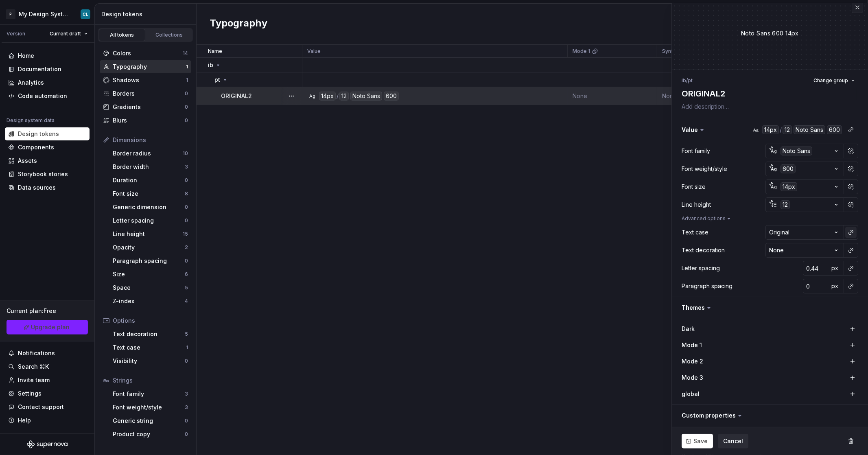 This screenshot has width=868, height=455. I want to click on a: Z-index4, so click(150, 301).